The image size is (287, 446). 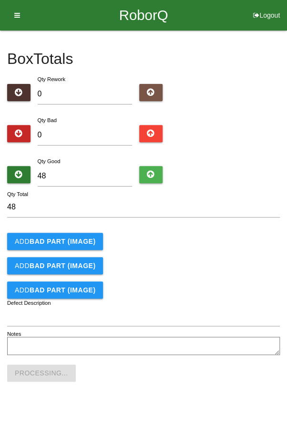 What do you see at coordinates (49, 161) in the screenshot?
I see `label: Qty Good` at bounding box center [49, 161].